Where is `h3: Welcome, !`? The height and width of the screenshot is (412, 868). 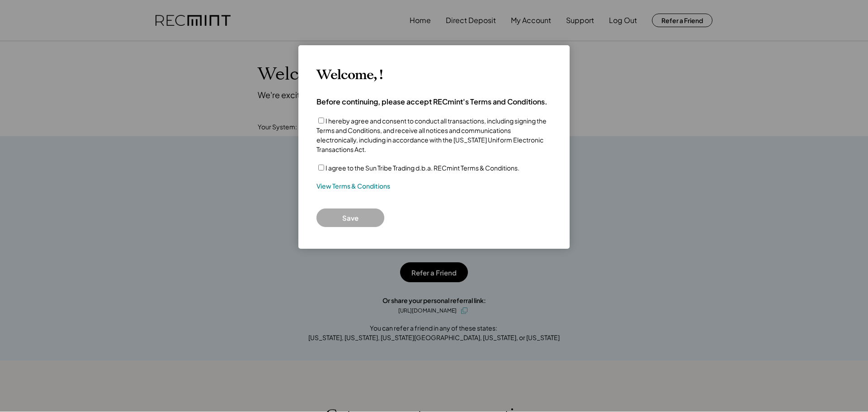
h3: Welcome, ! is located at coordinates (350, 75).